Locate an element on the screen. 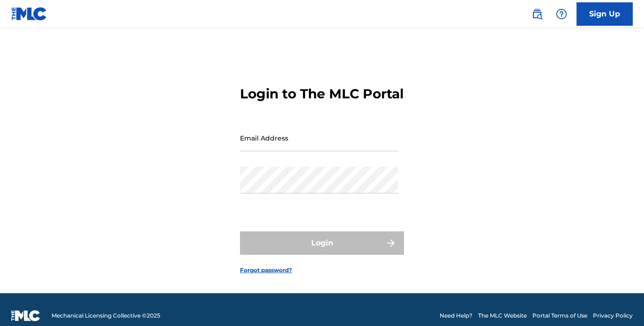 Image resolution: width=644 pixels, height=326 pixels. img: search is located at coordinates (537, 14).